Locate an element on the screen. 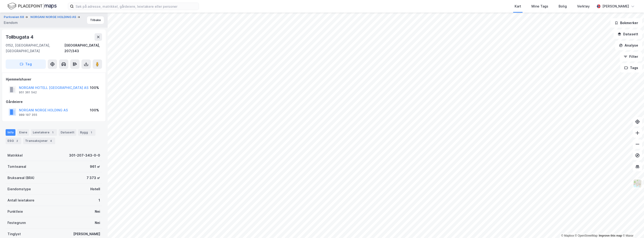 This screenshot has height=238, width=644. img: Z is located at coordinates (637, 183).